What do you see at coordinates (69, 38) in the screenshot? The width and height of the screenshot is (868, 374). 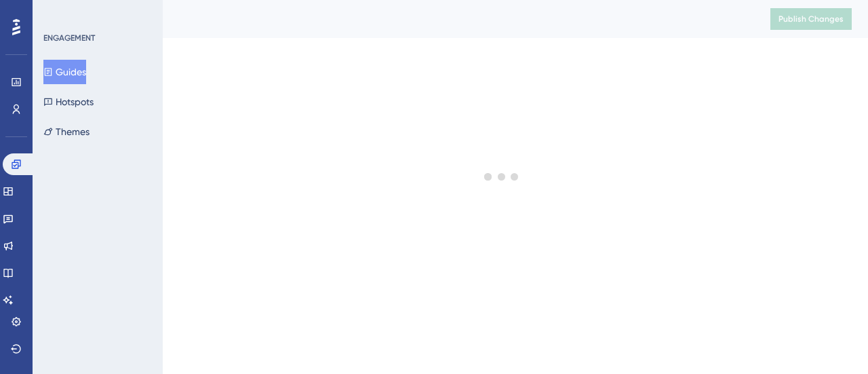 I see `div: ENGAGEMENT` at bounding box center [69, 38].